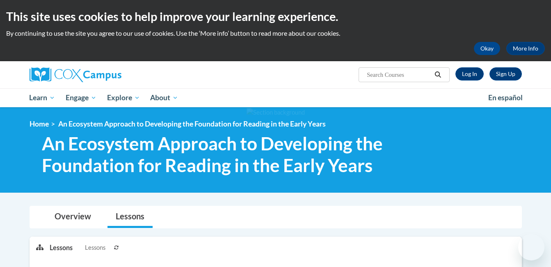  I want to click on p: Lessons, so click(61, 247).